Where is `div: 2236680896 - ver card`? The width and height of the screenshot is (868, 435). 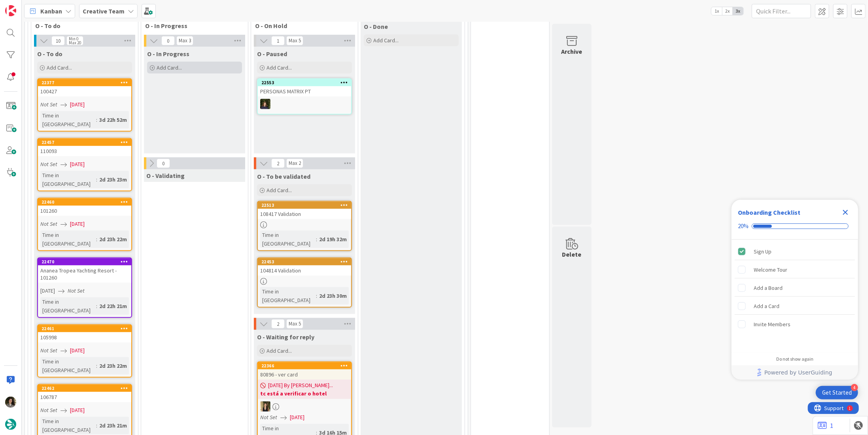 div: 2236680896 - ver card is located at coordinates (304, 371).